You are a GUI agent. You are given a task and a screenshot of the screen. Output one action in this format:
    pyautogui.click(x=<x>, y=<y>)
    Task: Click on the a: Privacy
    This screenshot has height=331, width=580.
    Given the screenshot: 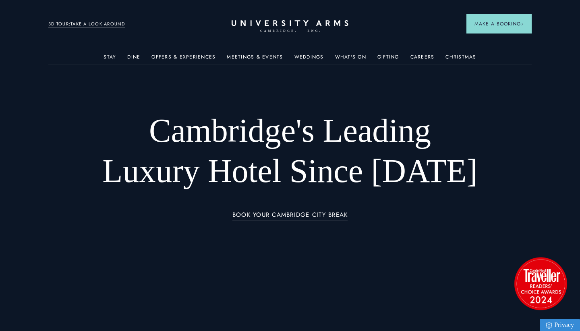 What is the action you would take?
    pyautogui.click(x=560, y=324)
    